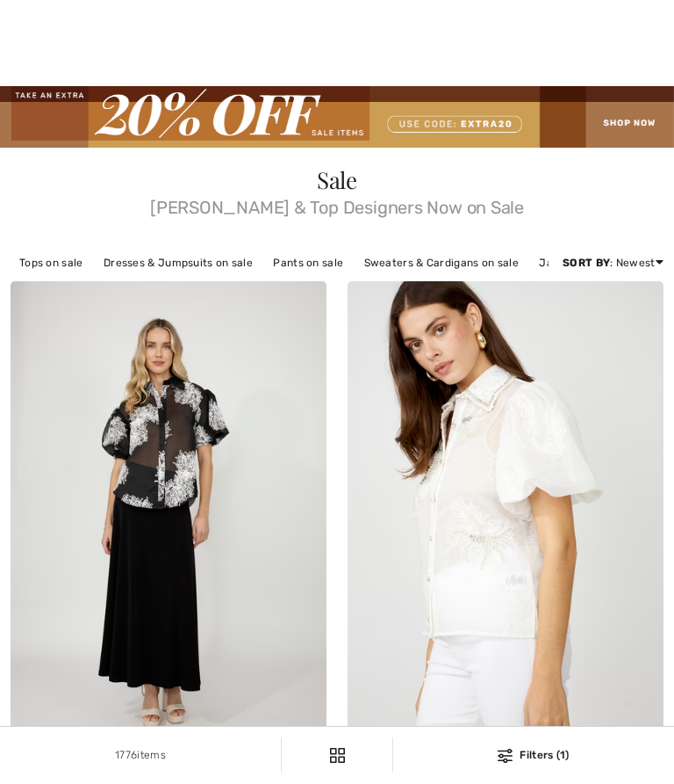  Describe the element at coordinates (587, 262) in the screenshot. I see `strong: Sort By` at that location.